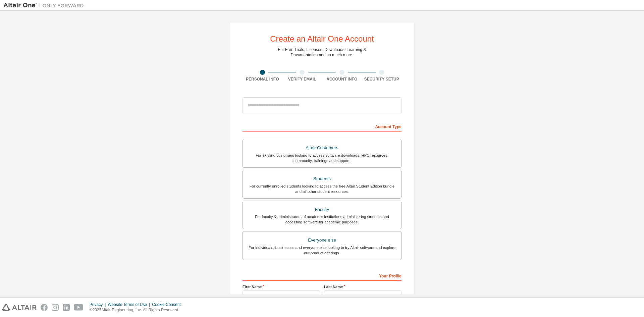 The width and height of the screenshot is (644, 317). I want to click on label: Last Name, so click(363, 287).